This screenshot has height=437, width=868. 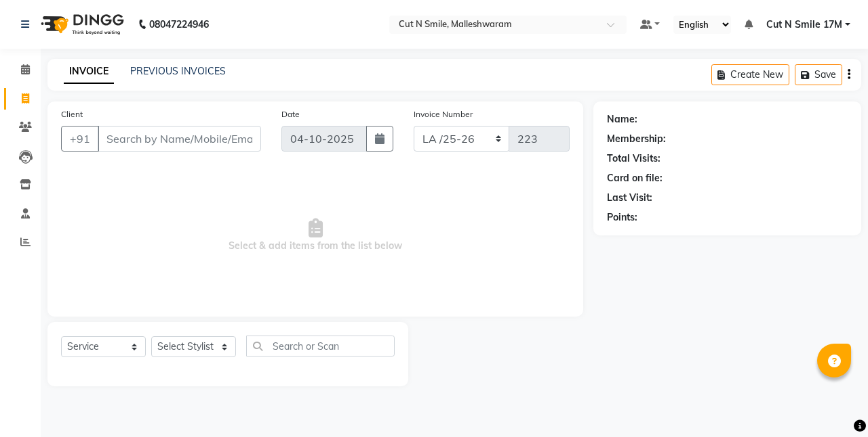 What do you see at coordinates (178, 71) in the screenshot?
I see `a: PREVIOUS INVOICES` at bounding box center [178, 71].